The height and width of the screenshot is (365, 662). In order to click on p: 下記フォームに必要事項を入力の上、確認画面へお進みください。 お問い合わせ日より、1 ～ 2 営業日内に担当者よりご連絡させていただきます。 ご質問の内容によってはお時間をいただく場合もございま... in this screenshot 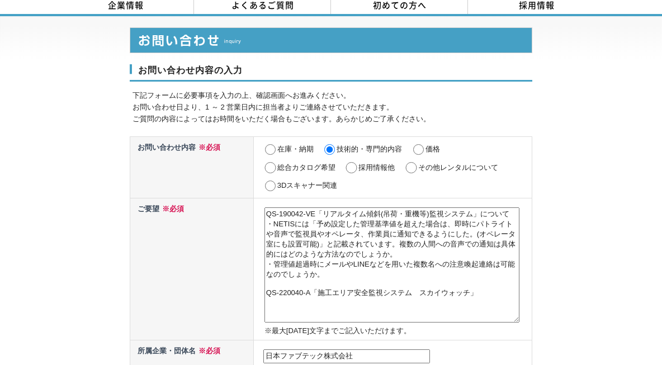, I will do `click(332, 107)`.